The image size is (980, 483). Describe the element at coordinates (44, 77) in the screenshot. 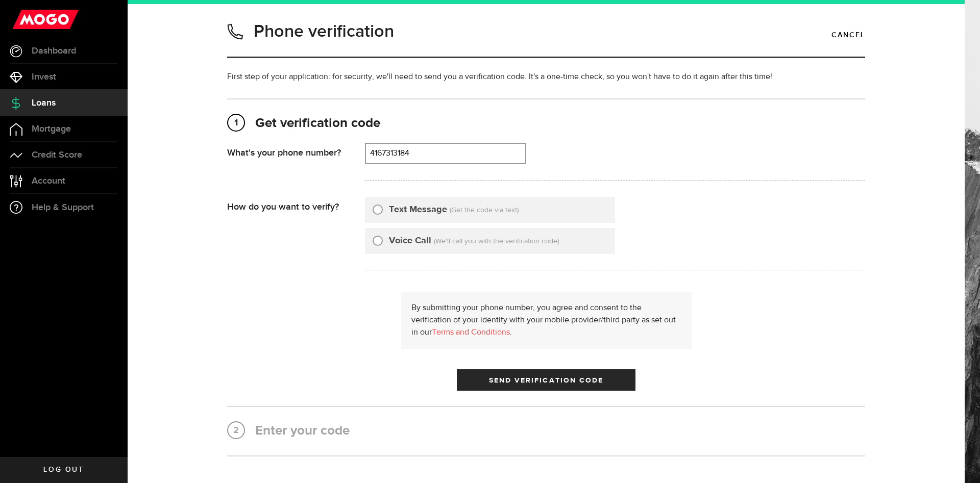

I see `span: Invest` at that location.